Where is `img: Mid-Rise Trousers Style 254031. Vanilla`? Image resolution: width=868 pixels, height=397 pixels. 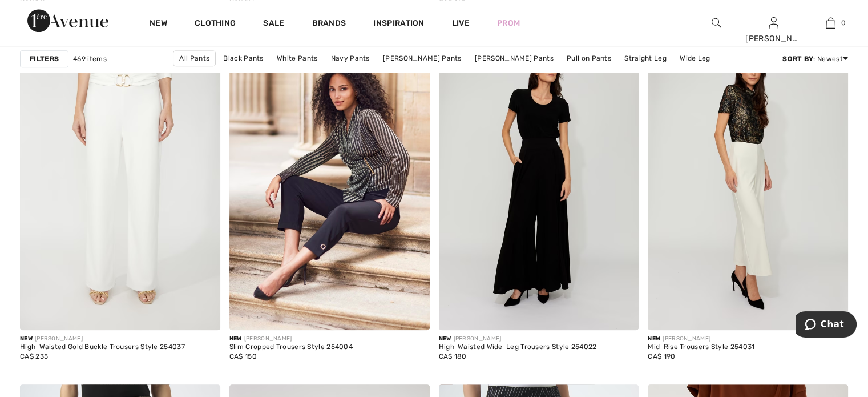 img: Mid-Rise Trousers Style 254031. Vanilla is located at coordinates (747, 180).